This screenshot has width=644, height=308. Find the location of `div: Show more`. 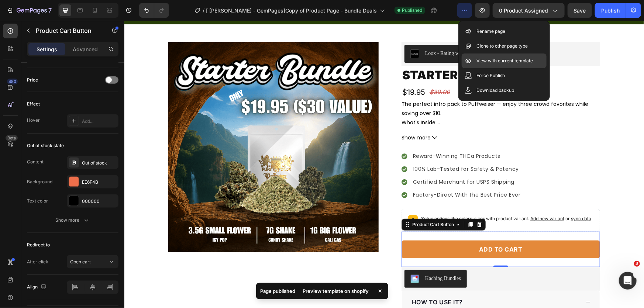

div: Show more is located at coordinates (73, 220).